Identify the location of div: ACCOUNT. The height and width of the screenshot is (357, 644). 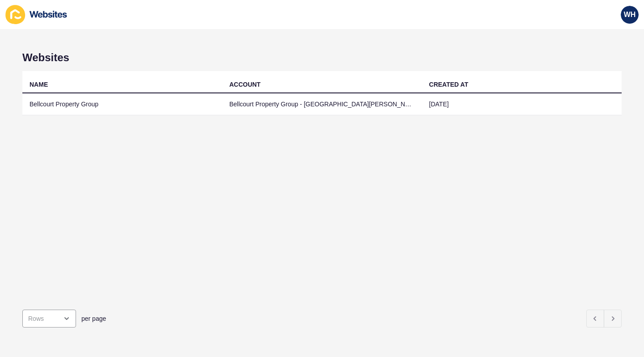
(245, 85).